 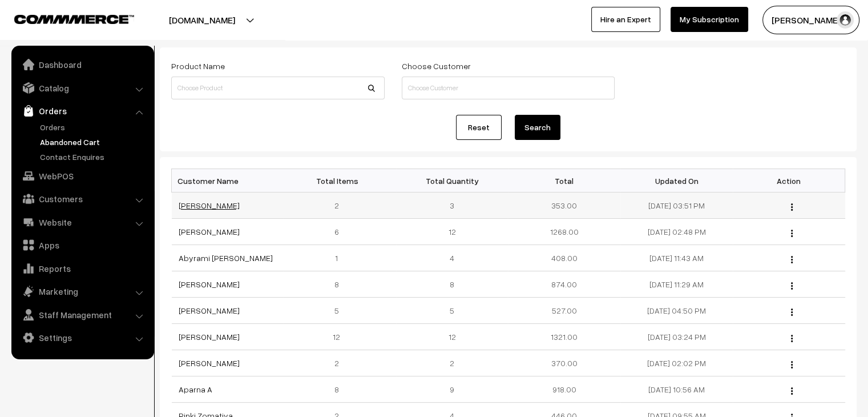 What do you see at coordinates (563, 337) in the screenshot?
I see `td: 1321.00` at bounding box center [563, 337].